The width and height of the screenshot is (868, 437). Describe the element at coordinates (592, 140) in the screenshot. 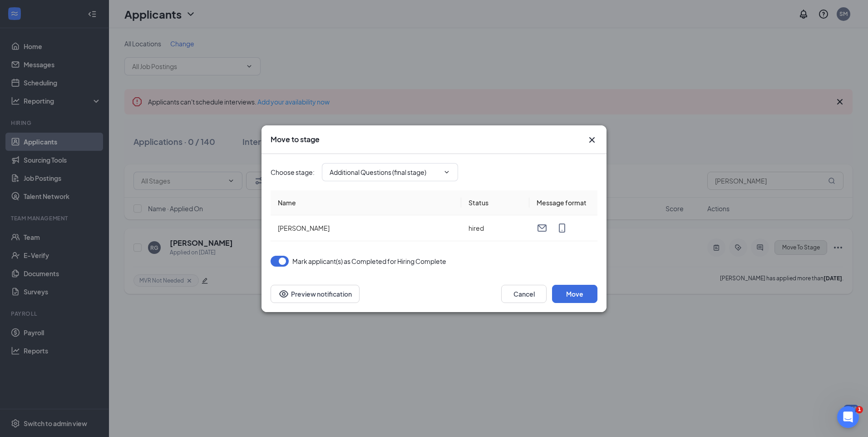

I see `svg: Cross` at that location.